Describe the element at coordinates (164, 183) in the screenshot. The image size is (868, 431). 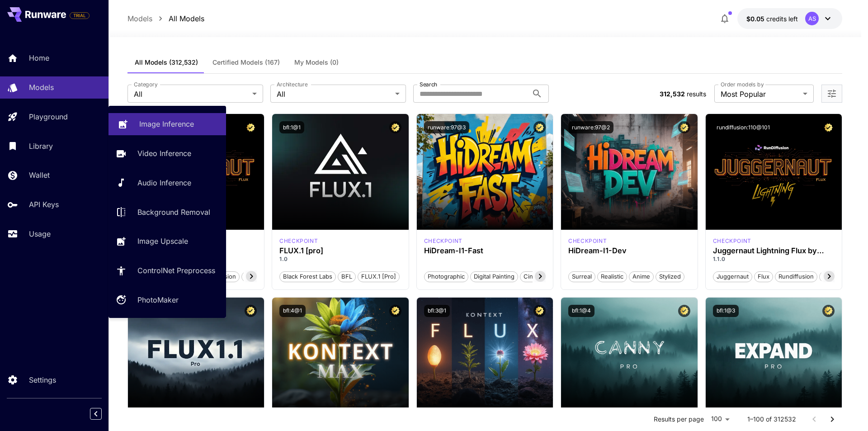
I see `p: Audio Inference` at that location.